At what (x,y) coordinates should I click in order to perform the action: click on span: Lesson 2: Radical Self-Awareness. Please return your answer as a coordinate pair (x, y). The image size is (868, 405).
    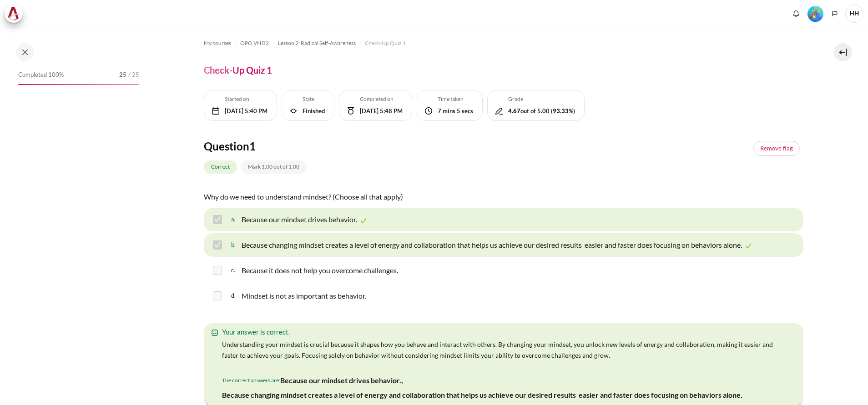
    Looking at the image, I should click on (317, 44).